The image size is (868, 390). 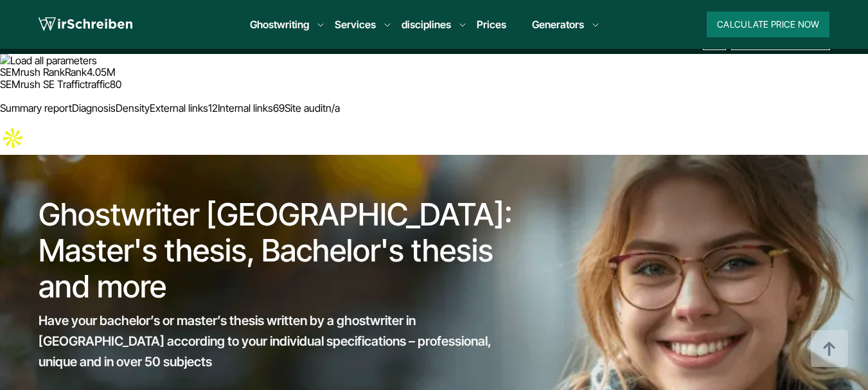 I want to click on font: Prices, so click(x=492, y=24).